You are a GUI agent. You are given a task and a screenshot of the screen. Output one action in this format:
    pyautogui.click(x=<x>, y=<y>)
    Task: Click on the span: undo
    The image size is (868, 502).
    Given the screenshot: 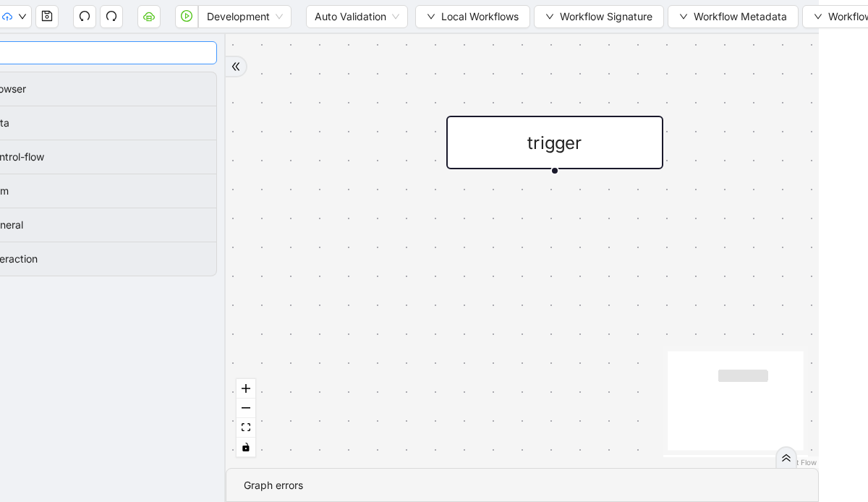 What is the action you would take?
    pyautogui.click(x=85, y=16)
    